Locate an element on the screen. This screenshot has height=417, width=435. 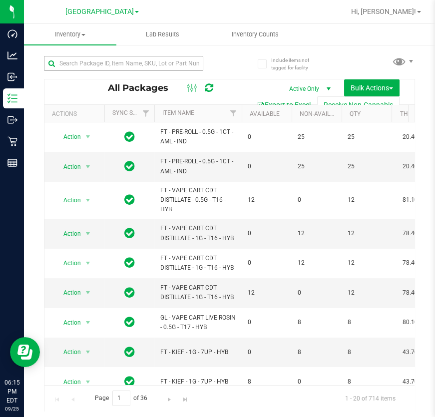
a: Go to the next page is located at coordinates (169, 397).